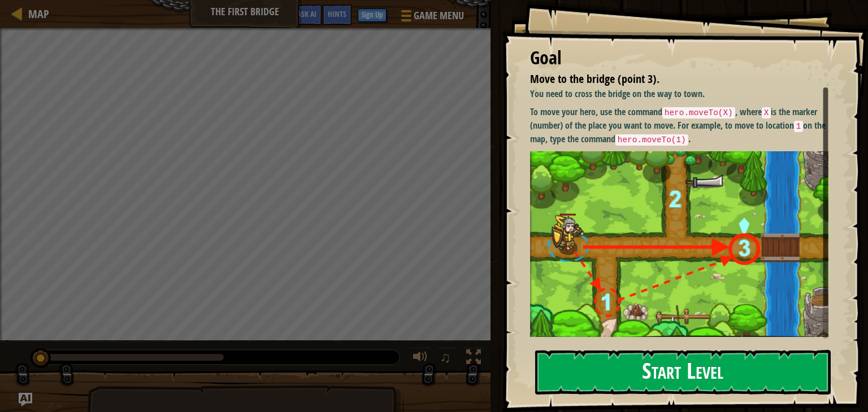 Image resolution: width=868 pixels, height=412 pixels. Describe the element at coordinates (684, 94) in the screenshot. I see `p: You need to cross the bridge on the way to town.` at that location.